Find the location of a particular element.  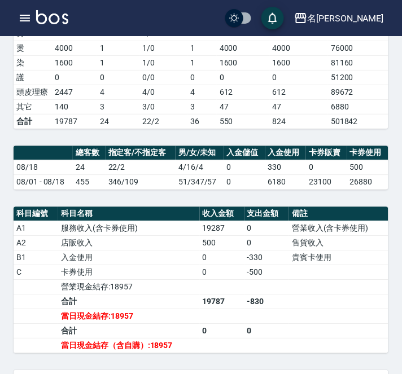

td: 346/109 is located at coordinates (140, 182).